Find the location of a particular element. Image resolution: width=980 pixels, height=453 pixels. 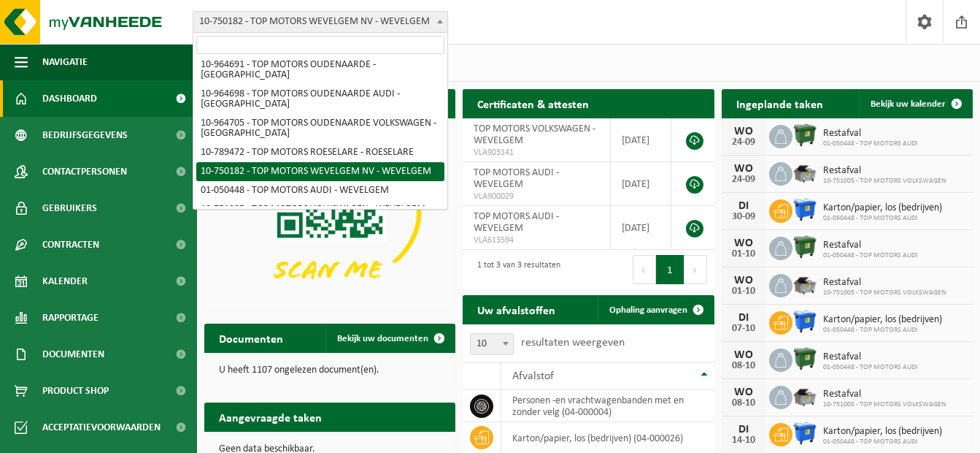

span: Contactpersonen is located at coordinates (84, 171).